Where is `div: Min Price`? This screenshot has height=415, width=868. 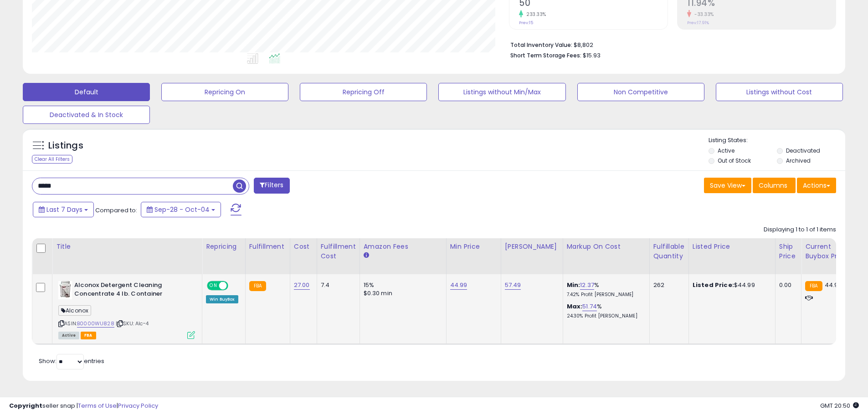 div: Min Price is located at coordinates (473, 246).